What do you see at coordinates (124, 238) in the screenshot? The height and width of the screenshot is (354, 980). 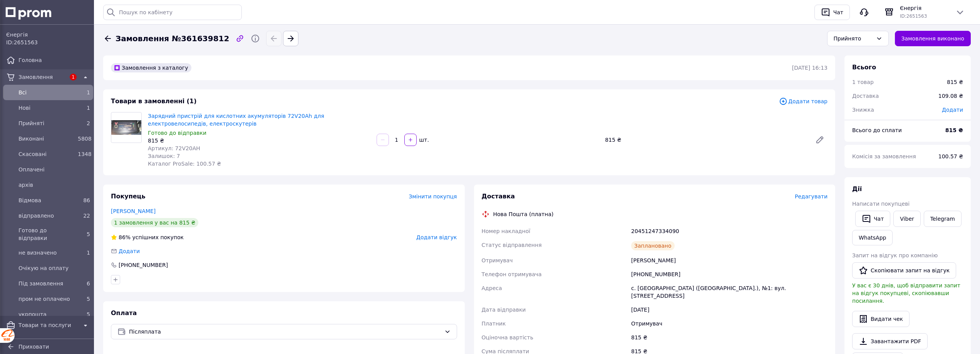 I see `span: 86%` at bounding box center [124, 238].